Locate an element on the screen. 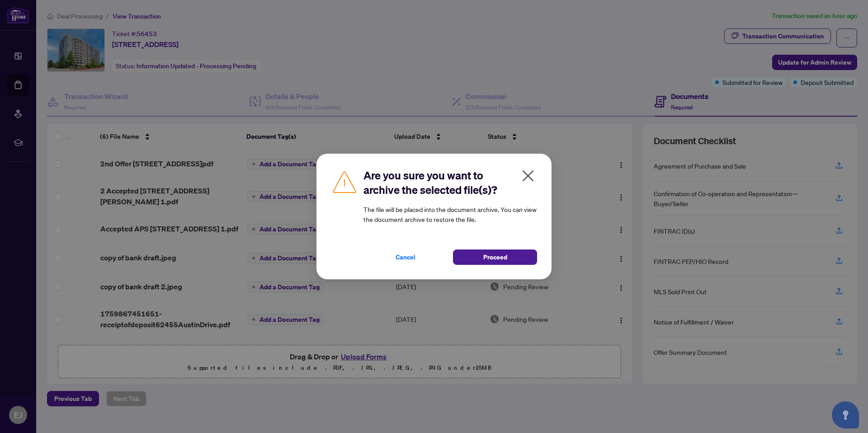 Image resolution: width=868 pixels, height=433 pixels. span: Proceed is located at coordinates (496, 257).